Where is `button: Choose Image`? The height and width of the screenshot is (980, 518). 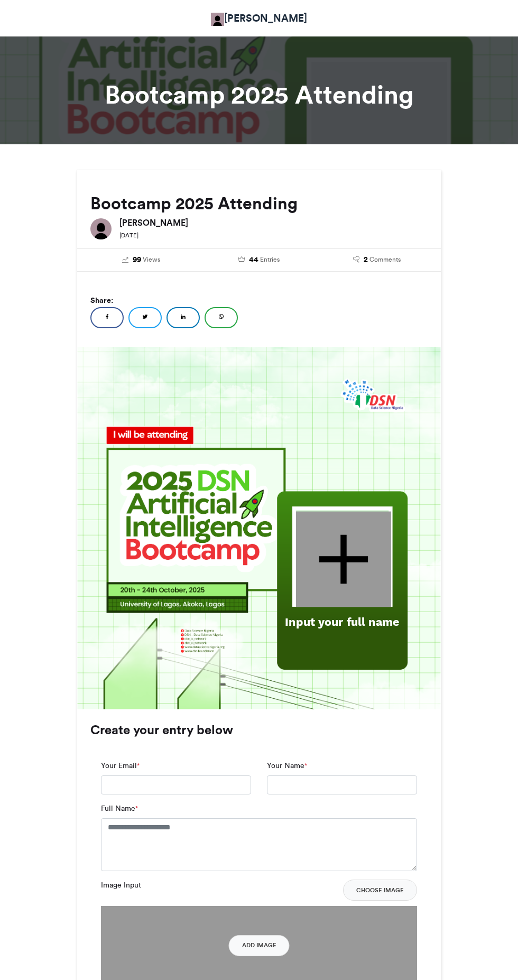
button: Choose Image is located at coordinates (380, 891).